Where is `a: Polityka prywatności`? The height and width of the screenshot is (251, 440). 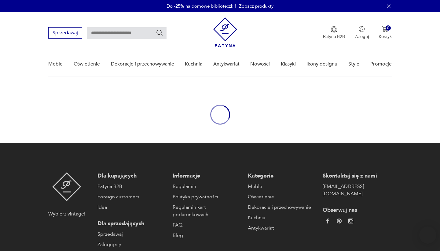
a: Polityka prywatności is located at coordinates (207, 197).